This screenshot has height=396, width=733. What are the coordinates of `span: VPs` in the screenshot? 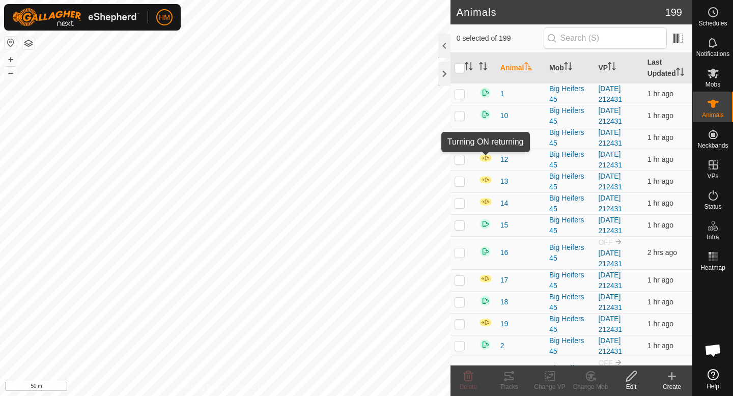 It's located at (713, 176).